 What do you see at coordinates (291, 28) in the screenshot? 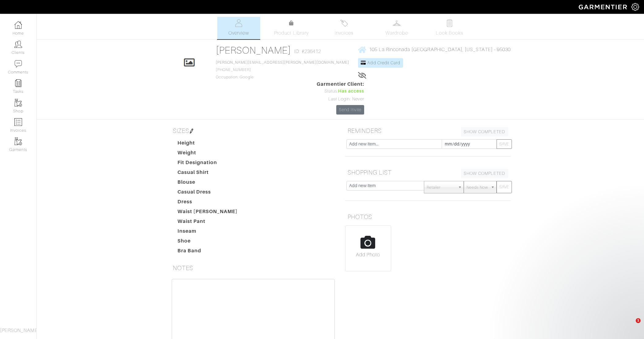
I see `a: Product Library` at bounding box center [291, 28].